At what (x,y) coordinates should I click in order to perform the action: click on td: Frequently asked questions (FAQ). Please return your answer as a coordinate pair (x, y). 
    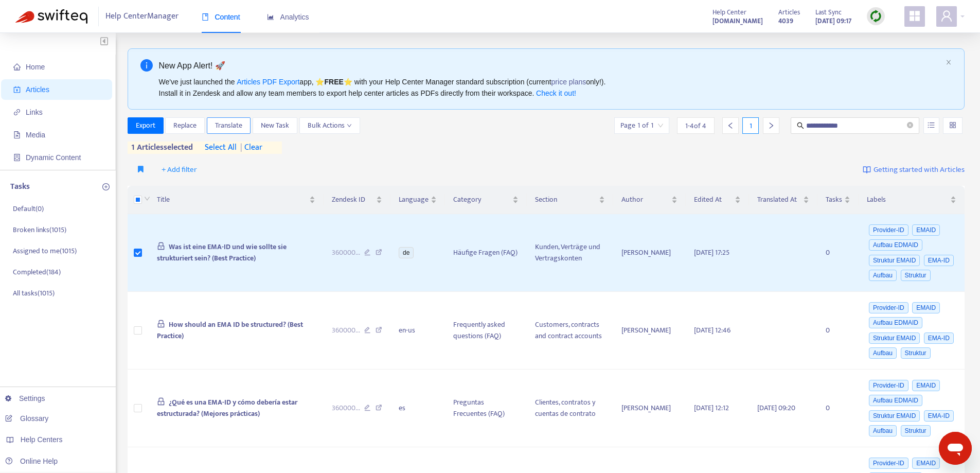
    Looking at the image, I should click on (485, 330).